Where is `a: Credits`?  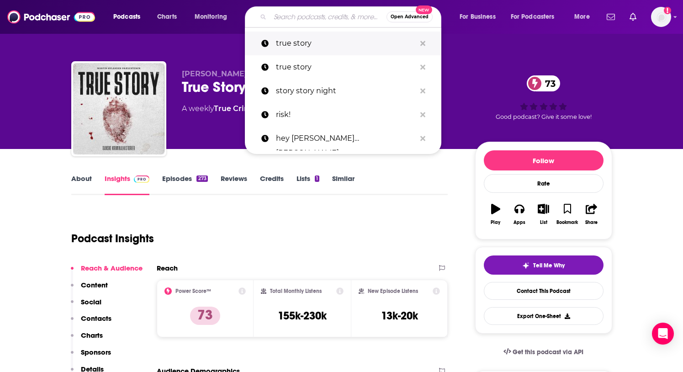 a: Credits is located at coordinates (272, 184).